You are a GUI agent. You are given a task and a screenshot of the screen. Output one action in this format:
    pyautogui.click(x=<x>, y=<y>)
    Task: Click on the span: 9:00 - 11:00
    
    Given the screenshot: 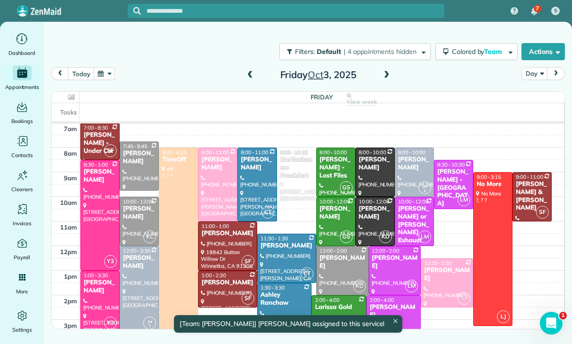 What is the action you would take?
    pyautogui.click(x=530, y=177)
    